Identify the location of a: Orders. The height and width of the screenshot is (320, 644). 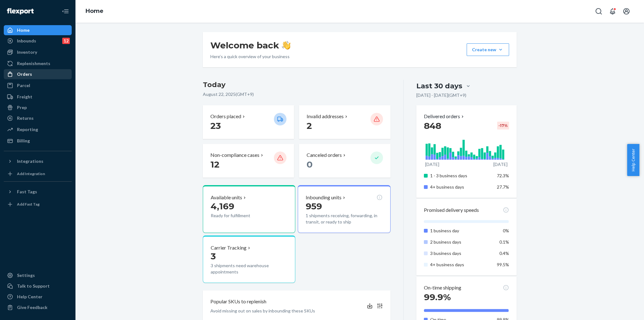
(38, 74).